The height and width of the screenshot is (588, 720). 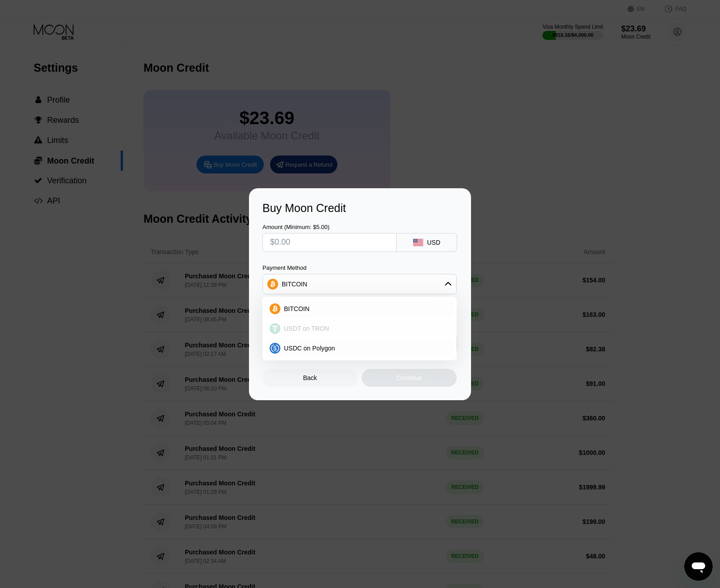 I want to click on span: USDC on Polygon, so click(x=310, y=348).